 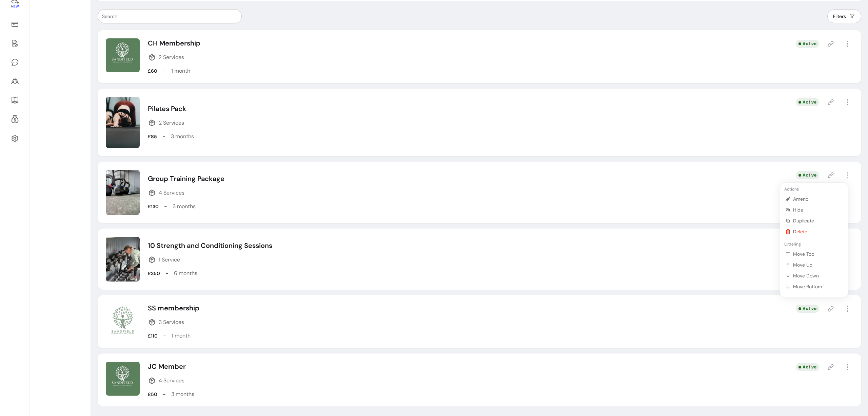 I want to click on span: Amend, so click(x=818, y=199).